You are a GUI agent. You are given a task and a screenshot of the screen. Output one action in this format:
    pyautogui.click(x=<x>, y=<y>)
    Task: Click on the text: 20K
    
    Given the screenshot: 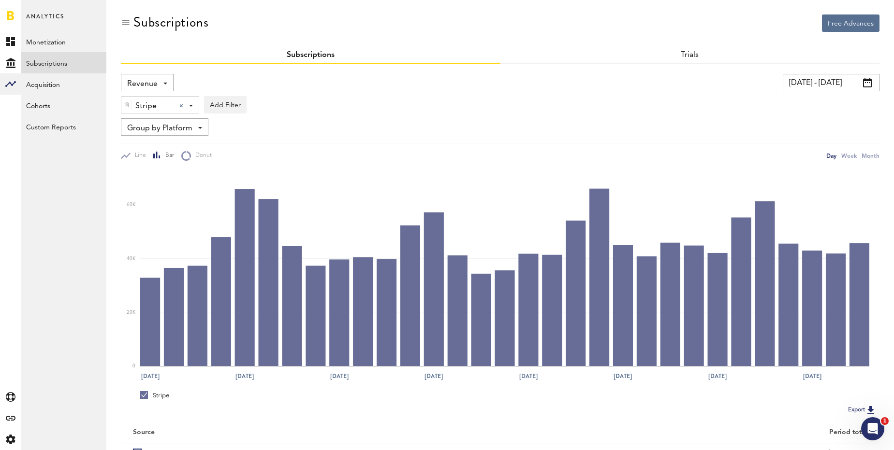 What is the action you would take?
    pyautogui.click(x=131, y=313)
    